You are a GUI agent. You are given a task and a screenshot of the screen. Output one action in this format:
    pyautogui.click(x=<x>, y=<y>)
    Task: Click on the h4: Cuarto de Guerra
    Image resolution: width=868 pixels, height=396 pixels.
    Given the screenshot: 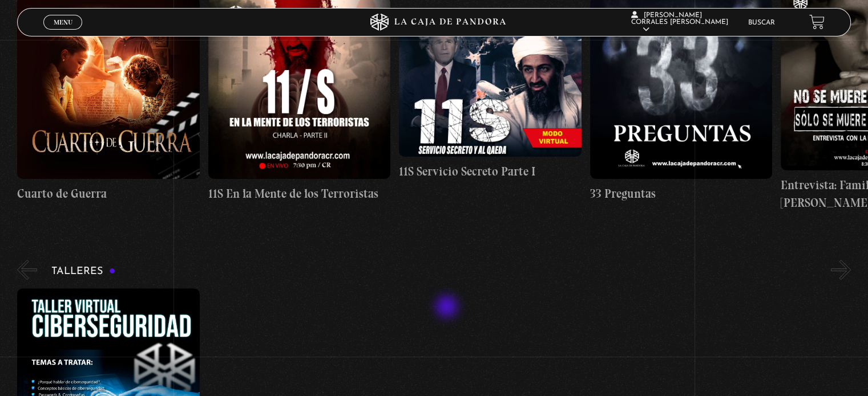 What is the action you would take?
    pyautogui.click(x=108, y=194)
    